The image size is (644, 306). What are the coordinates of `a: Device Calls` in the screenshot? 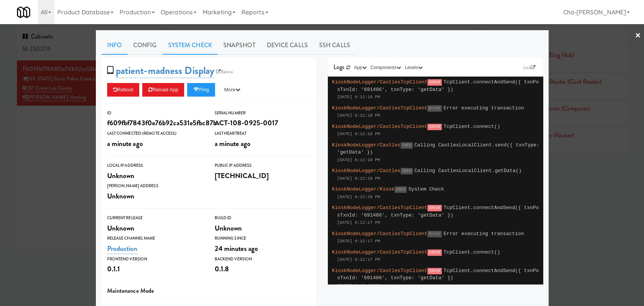 It's located at (287, 45).